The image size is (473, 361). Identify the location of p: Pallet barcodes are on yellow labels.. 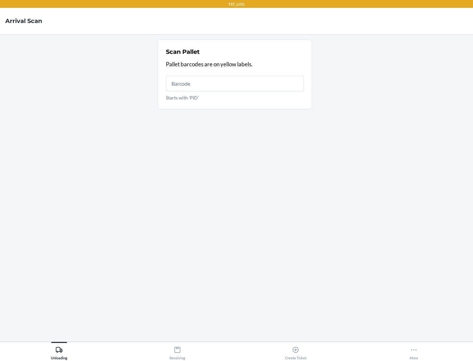
(235, 64).